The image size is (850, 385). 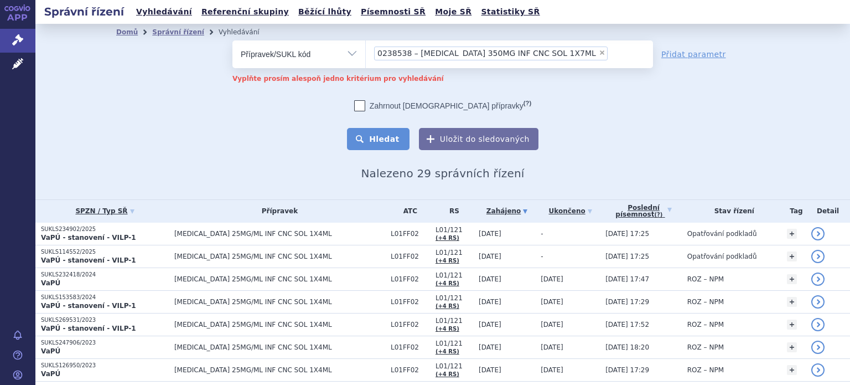 I want to click on li: Vyhledávání, so click(x=246, y=32).